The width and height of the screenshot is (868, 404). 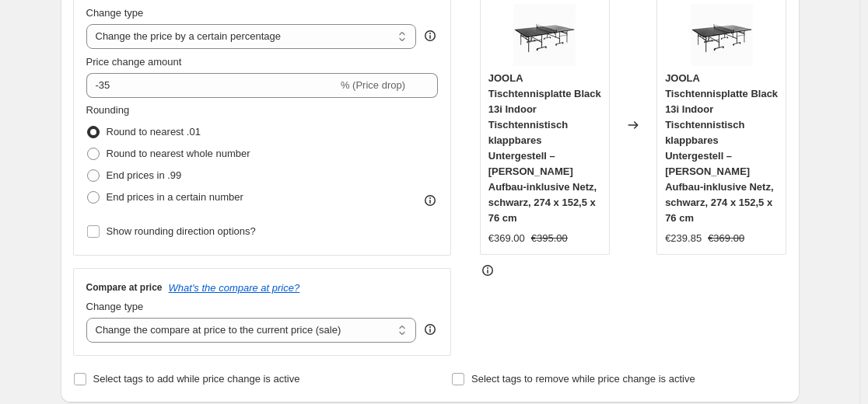 I want to click on span: Select tags to add while price change is active, so click(x=197, y=378).